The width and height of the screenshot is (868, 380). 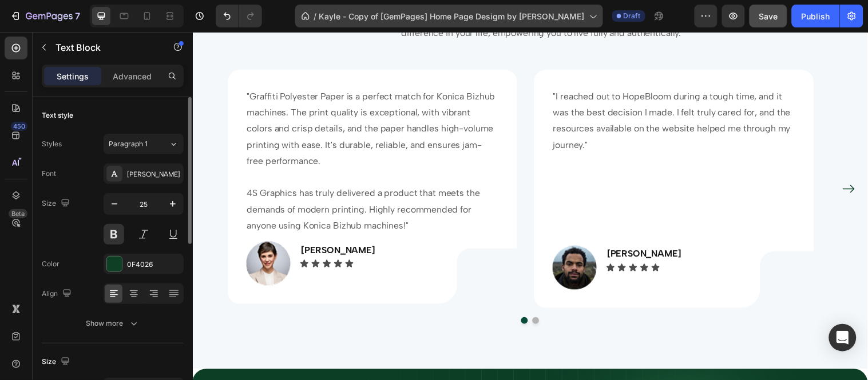 I want to click on div: Open Intercom Messenger, so click(x=843, y=338).